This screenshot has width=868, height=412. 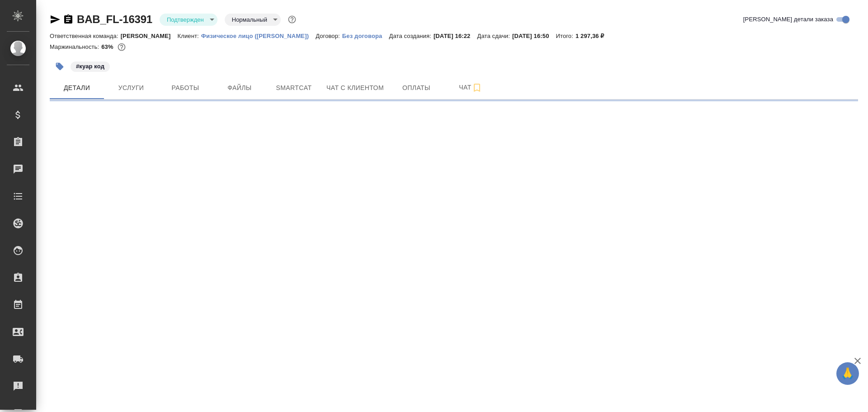 What do you see at coordinates (477, 88) in the screenshot?
I see `svg: Подписаться` at bounding box center [477, 88].